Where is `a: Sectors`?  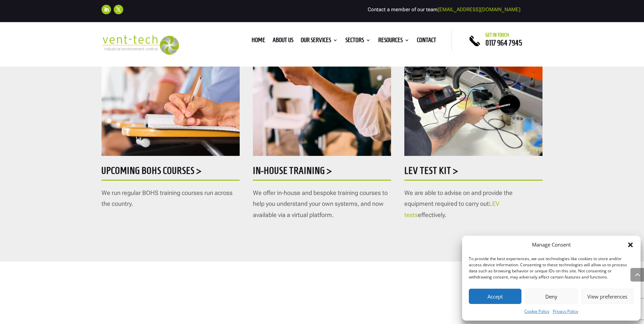 a: Sectors is located at coordinates (358, 42).